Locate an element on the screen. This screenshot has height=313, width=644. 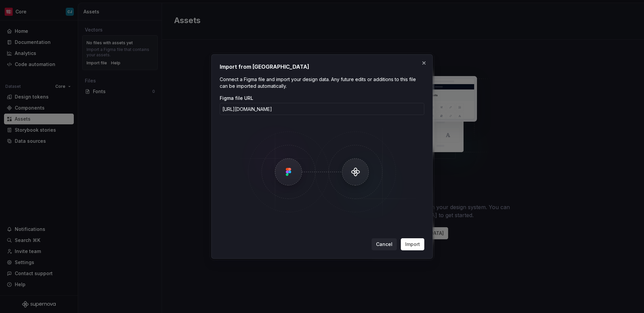
button: Import is located at coordinates (412, 244).